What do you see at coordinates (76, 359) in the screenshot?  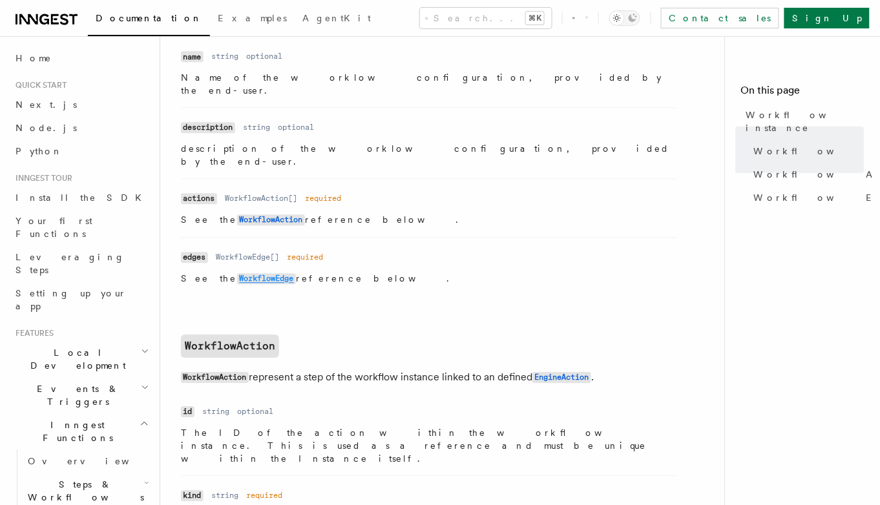 I see `span: Local Development` at bounding box center [76, 359].